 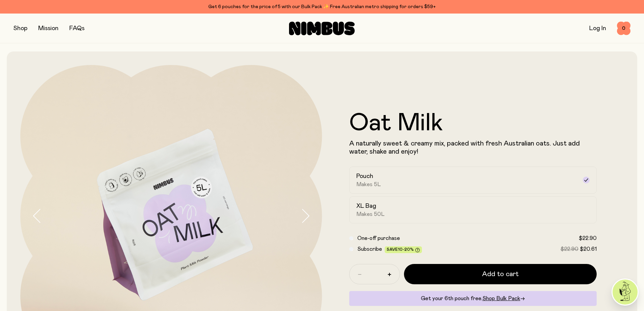 I want to click on span: Makes 50L, so click(x=370, y=214).